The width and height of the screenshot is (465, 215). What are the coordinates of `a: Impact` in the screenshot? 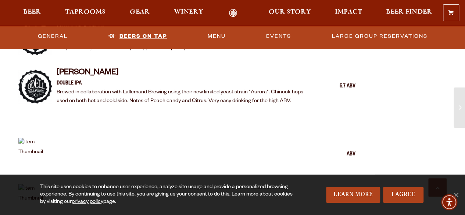 It's located at (349, 13).